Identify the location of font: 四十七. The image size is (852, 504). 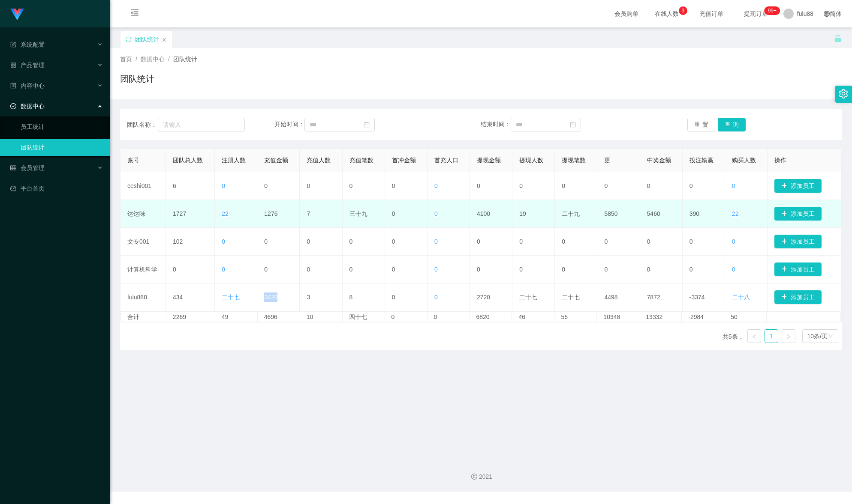
(358, 317).